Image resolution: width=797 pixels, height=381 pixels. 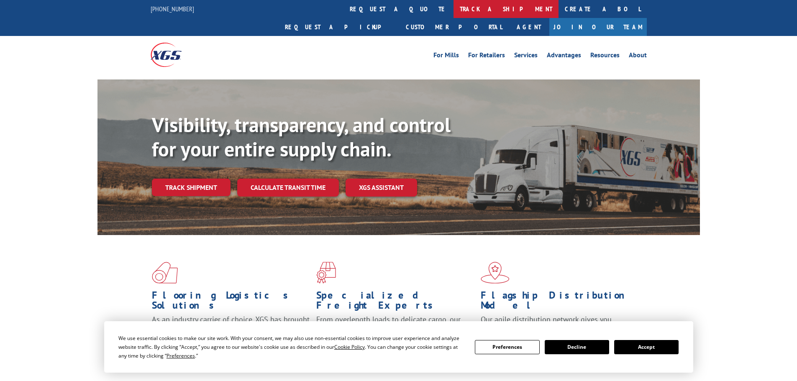 What do you see at coordinates (577, 347) in the screenshot?
I see `button: Decline` at bounding box center [577, 347].